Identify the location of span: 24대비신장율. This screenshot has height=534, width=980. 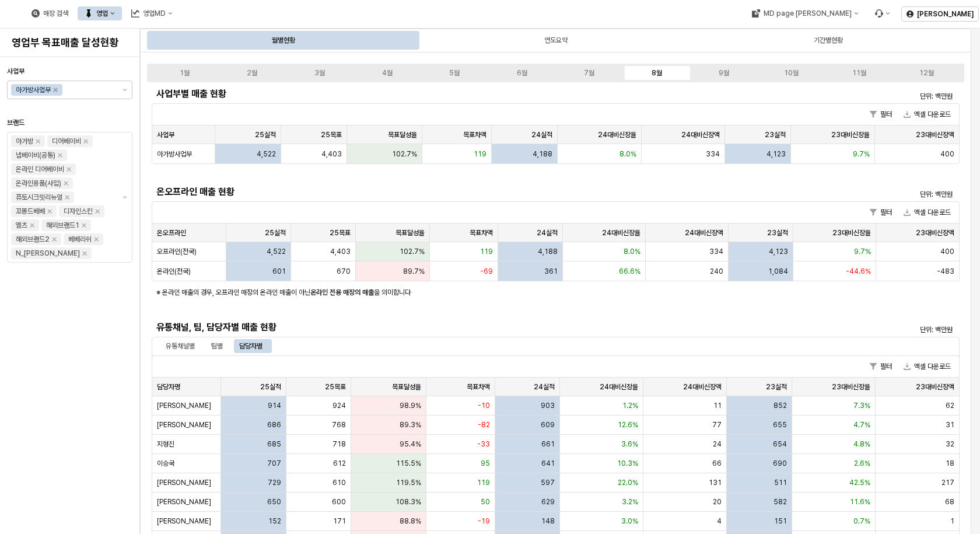
(621, 233).